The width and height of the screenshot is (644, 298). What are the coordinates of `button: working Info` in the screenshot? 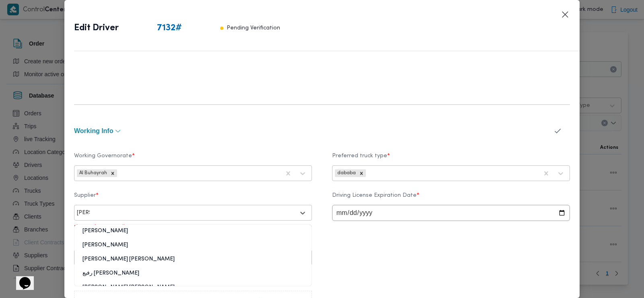 It's located at (310, 131).